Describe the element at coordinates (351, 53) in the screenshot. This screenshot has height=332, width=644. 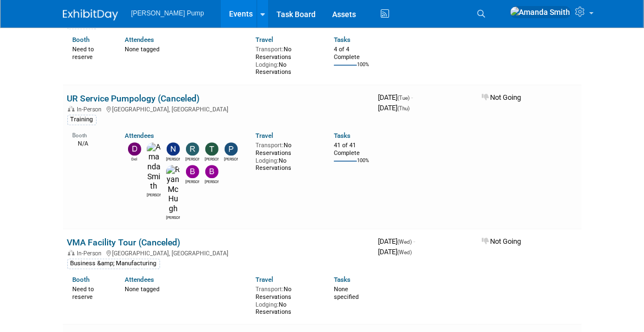
I see `div: 4 of 4 Complete` at that location.